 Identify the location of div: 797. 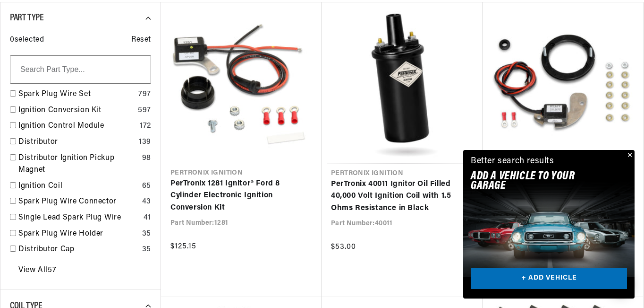
(145, 95).